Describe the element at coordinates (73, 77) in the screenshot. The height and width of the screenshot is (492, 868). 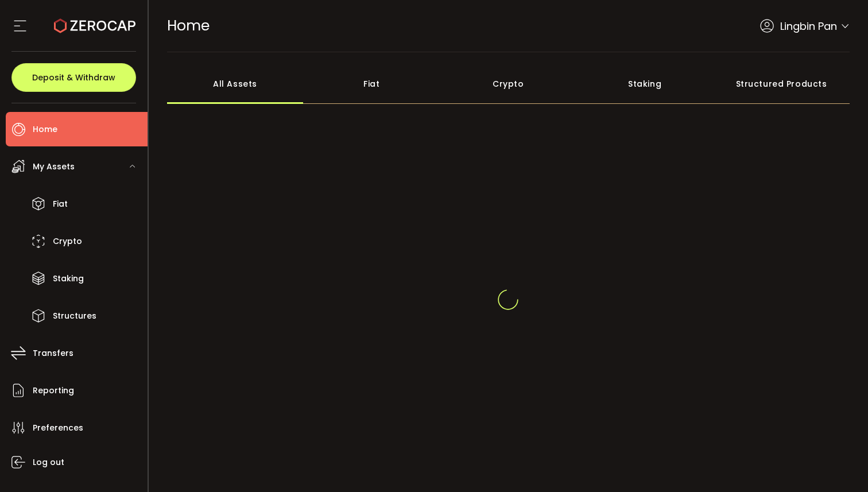
I see `span: Deposit & Withdraw` at that location.